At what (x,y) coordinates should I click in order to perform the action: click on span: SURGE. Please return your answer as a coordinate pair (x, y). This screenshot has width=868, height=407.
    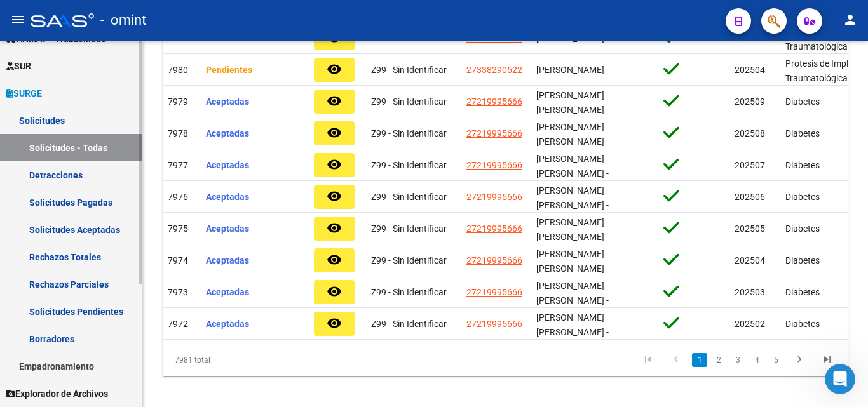
    Looking at the image, I should click on (24, 93).